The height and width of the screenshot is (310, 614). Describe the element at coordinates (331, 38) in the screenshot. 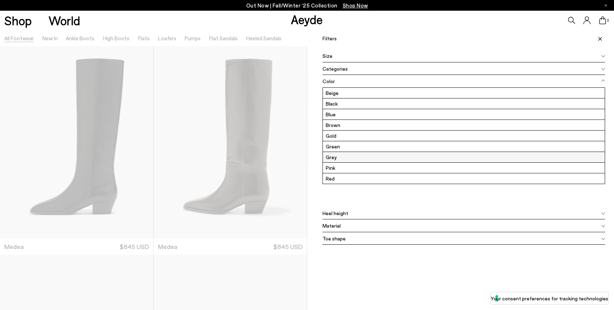

I see `span: Filters` at that location.